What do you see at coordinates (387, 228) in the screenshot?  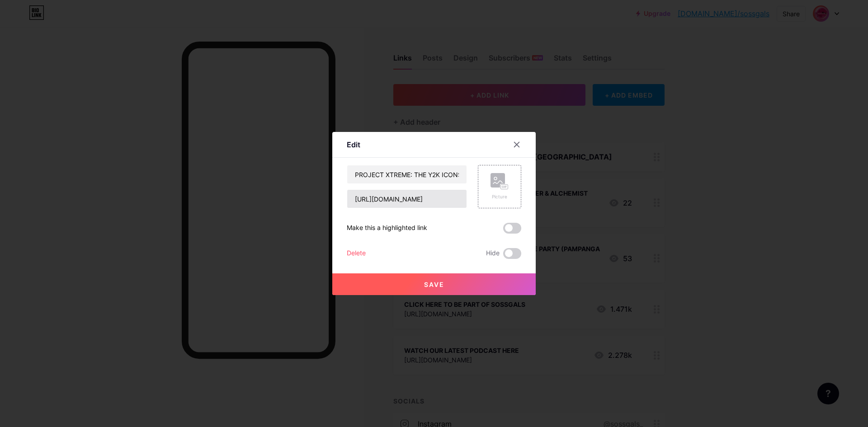 I see `div: Make this a highlighted link` at bounding box center [387, 228].